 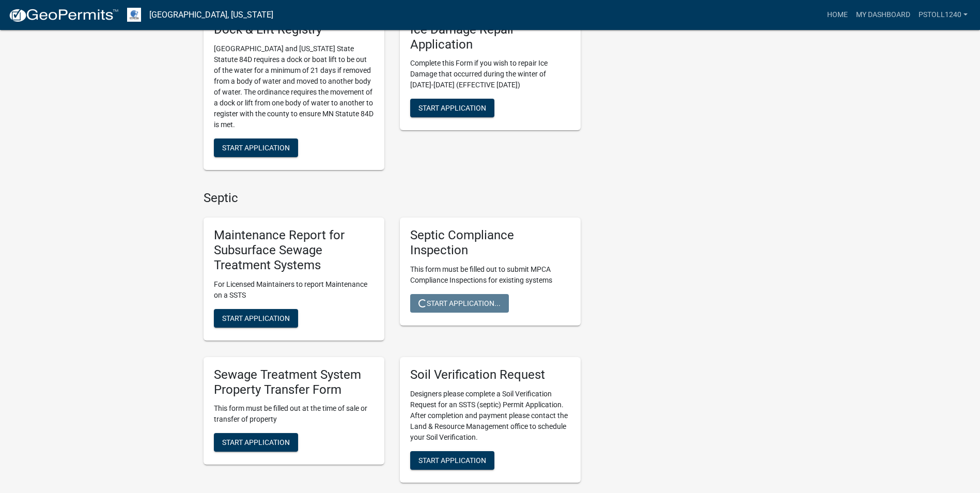 What do you see at coordinates (490, 415) in the screenshot?
I see `p: Designers please complete a Soil Verification Request for an SSTS (septic) Permit Application. Af...` at bounding box center [490, 415].